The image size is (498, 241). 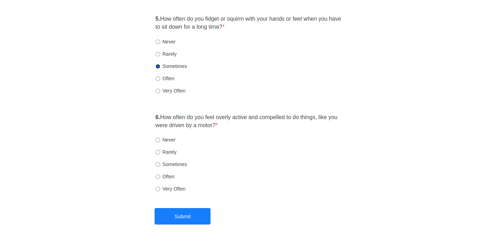 I want to click on label: How often do you feel overly active and compelled to do things, like you were driven by a motor?, so click(x=249, y=121).